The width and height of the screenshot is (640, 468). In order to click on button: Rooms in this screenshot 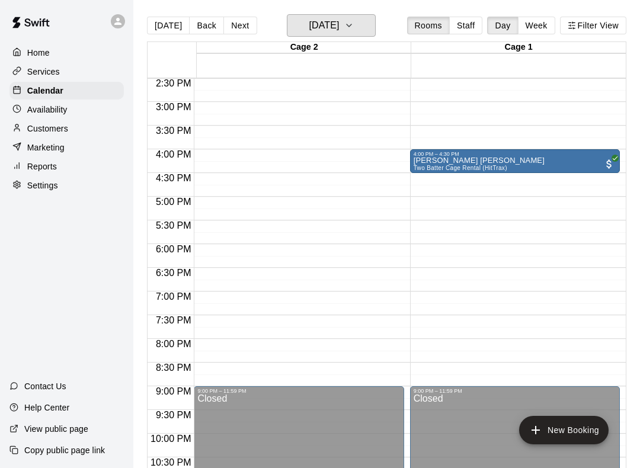, I will do `click(428, 25)`.